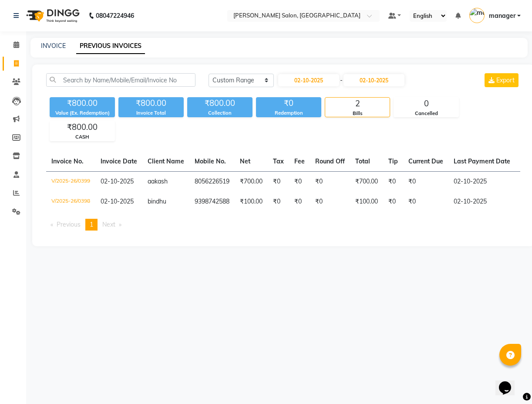  What do you see at coordinates (70, 202) in the screenshot?
I see `td: V/2025-26/0398` at bounding box center [70, 202].